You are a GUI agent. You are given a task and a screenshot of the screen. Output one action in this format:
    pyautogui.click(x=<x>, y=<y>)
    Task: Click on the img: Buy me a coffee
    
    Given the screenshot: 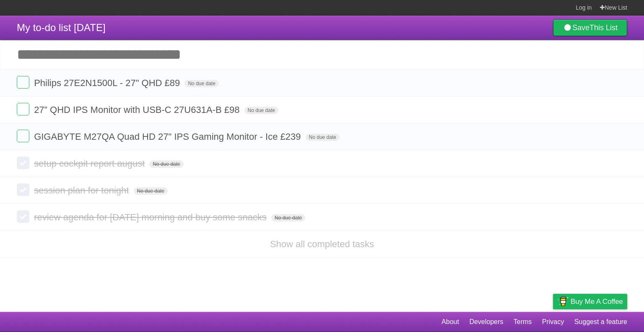 What is the action you would take?
    pyautogui.click(x=563, y=302)
    